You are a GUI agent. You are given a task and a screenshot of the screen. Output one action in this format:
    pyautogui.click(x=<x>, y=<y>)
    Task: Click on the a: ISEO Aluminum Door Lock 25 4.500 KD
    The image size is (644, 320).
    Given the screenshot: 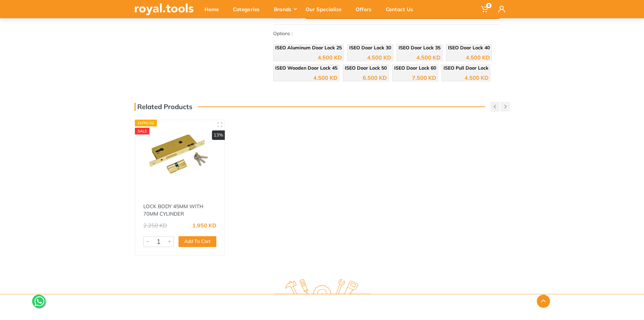 What is the action you would take?
    pyautogui.click(x=308, y=52)
    